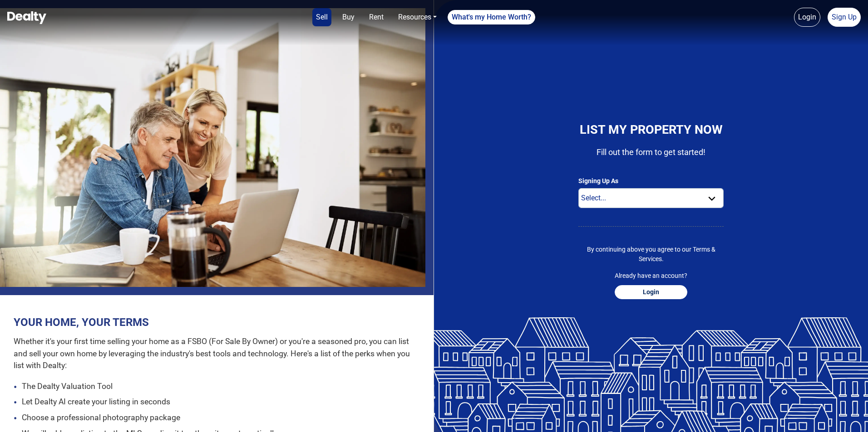  I want to click on a: Sign Up, so click(844, 17).